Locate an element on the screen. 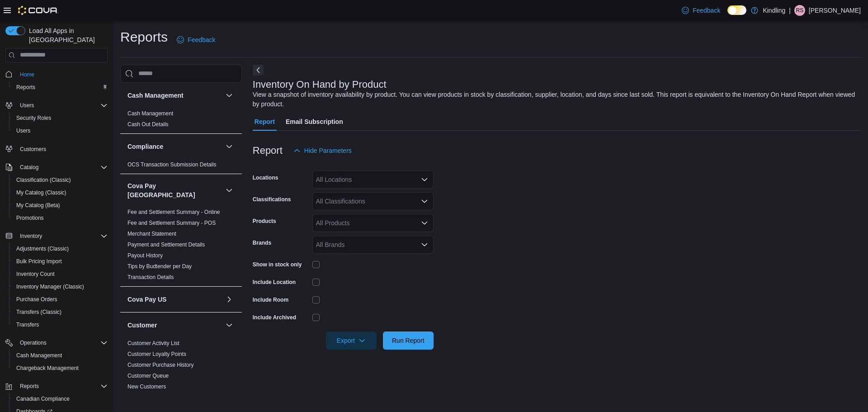 This screenshot has height=412, width=868. input: Dark Mode is located at coordinates (737, 10).